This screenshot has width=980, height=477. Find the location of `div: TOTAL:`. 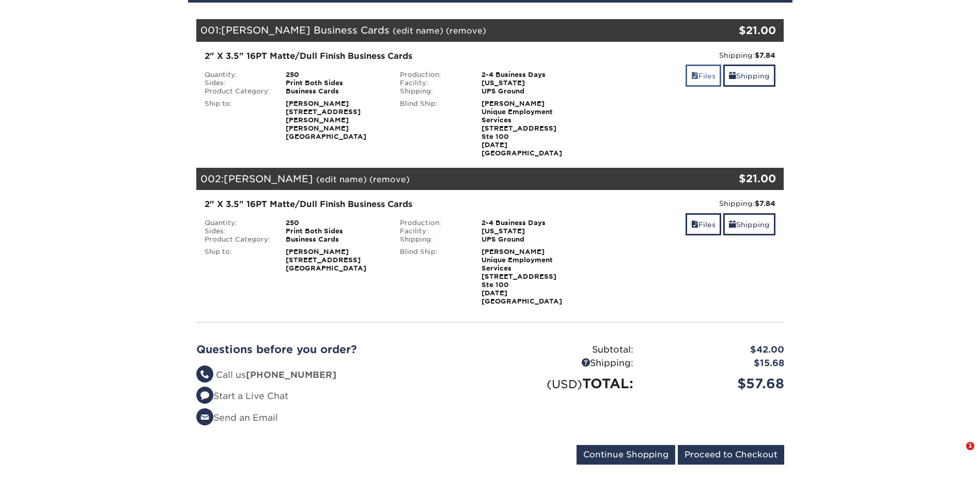

div: TOTAL: is located at coordinates (566, 384).